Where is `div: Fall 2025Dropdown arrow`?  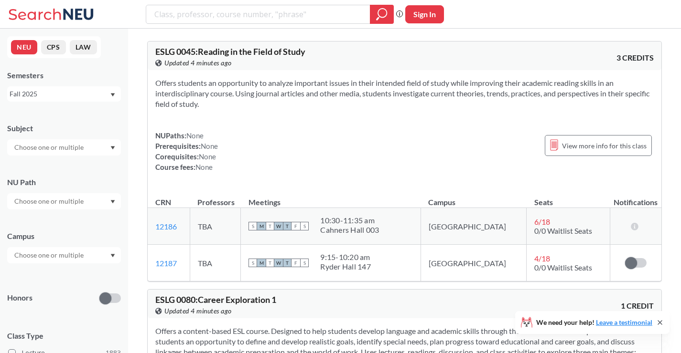 div: Fall 2025Dropdown arrow is located at coordinates (64, 94).